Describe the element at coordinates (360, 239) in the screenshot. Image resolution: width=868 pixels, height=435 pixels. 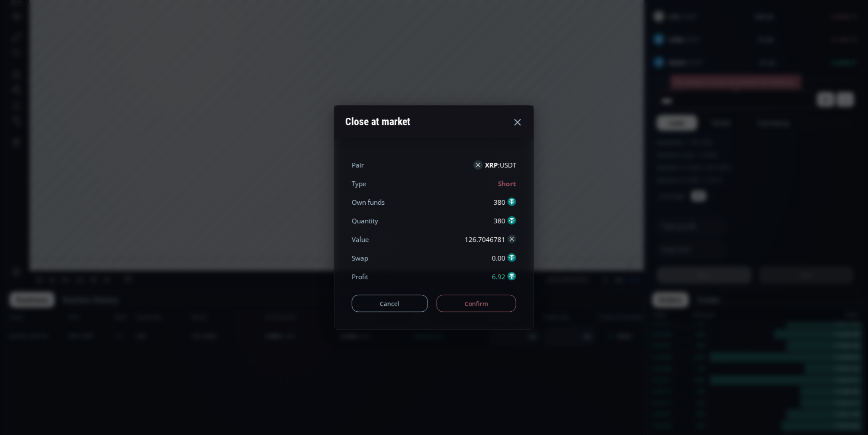
I see `div: Value` at that location.